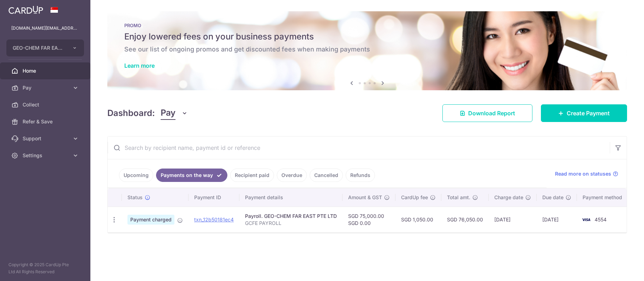  Describe the element at coordinates (252, 175) in the screenshot. I see `a: Recipient paid` at that location.